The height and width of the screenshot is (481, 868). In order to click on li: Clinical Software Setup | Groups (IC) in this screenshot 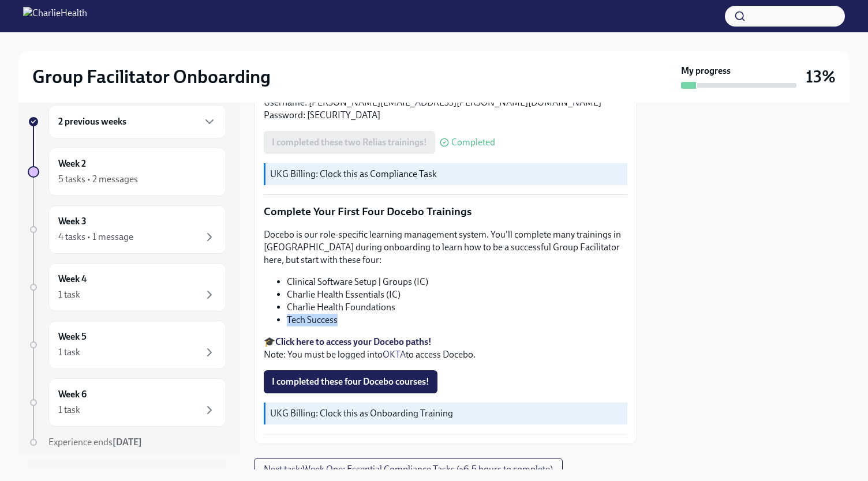, I will do `click(457, 282)`.